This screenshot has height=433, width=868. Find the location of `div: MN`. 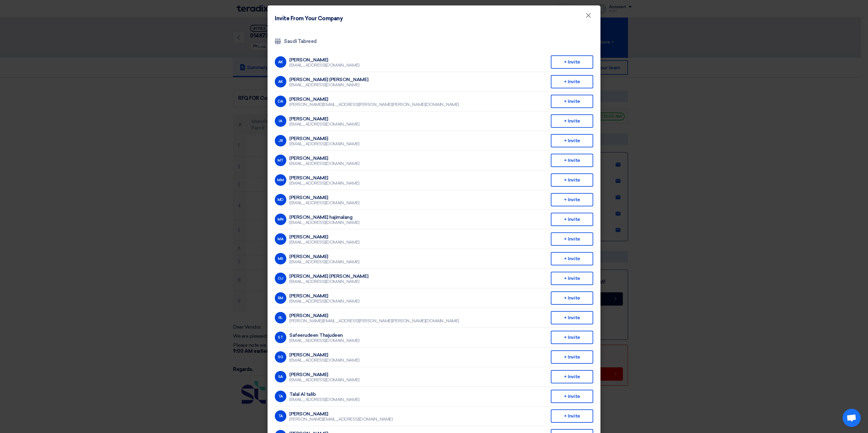

div: MN is located at coordinates (281, 219).